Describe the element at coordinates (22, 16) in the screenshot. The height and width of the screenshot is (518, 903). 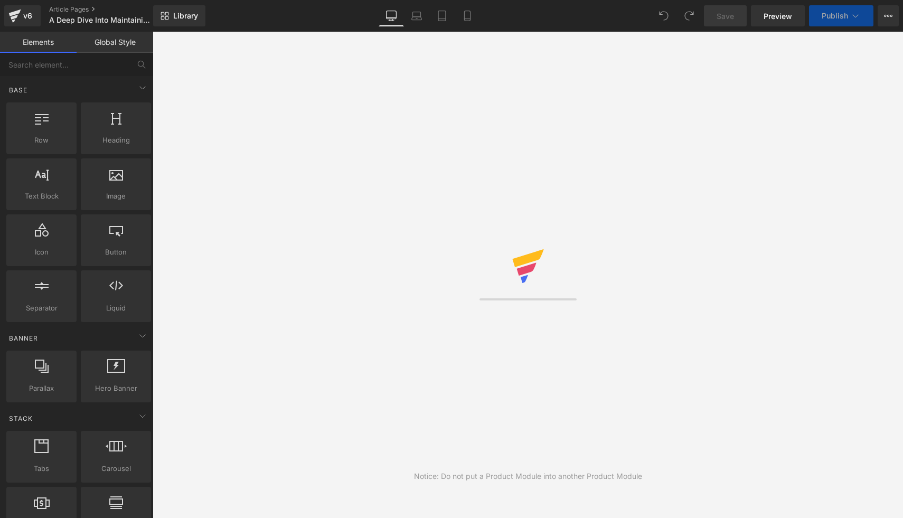
I see `a: v6` at that location.